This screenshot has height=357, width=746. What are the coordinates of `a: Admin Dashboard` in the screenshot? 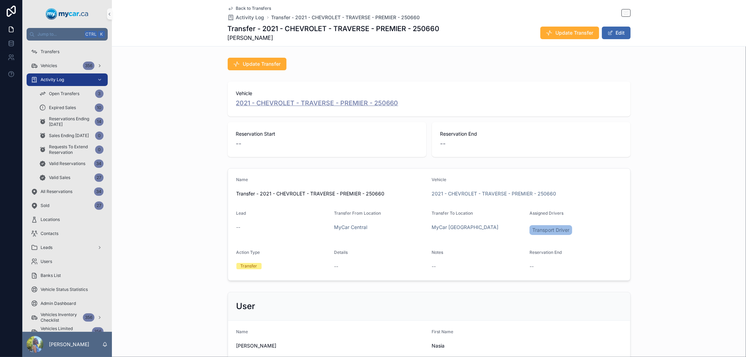 It's located at (67, 304).